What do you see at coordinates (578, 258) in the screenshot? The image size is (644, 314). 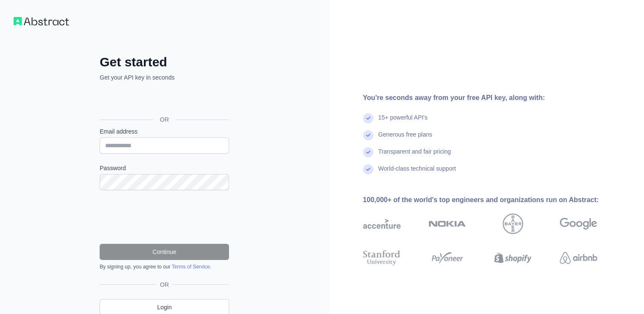 I see `img: airbnb` at bounding box center [578, 258].